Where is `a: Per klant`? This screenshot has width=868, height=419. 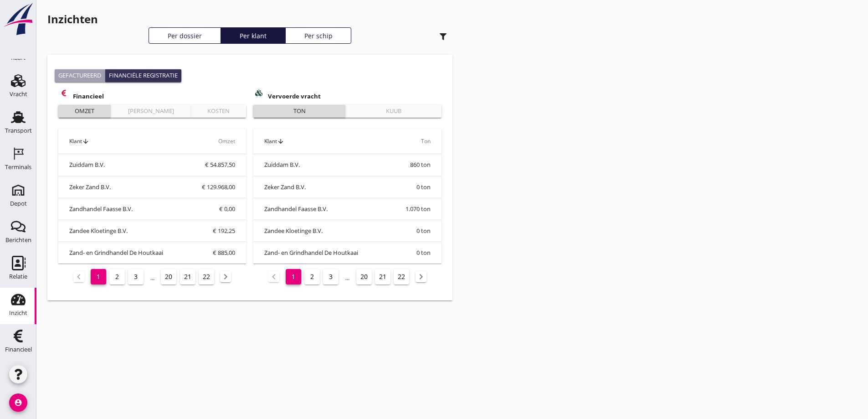 a: Per klant is located at coordinates (253, 35).